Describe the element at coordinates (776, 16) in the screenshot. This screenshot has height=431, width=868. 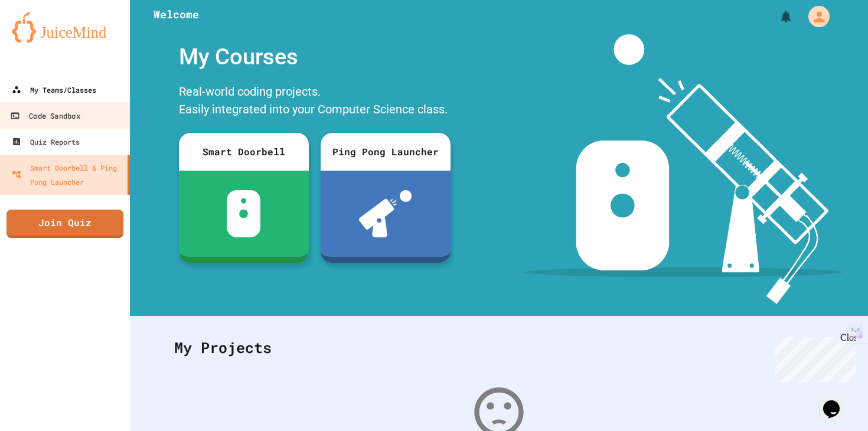
I see `div: My Notifications` at that location.